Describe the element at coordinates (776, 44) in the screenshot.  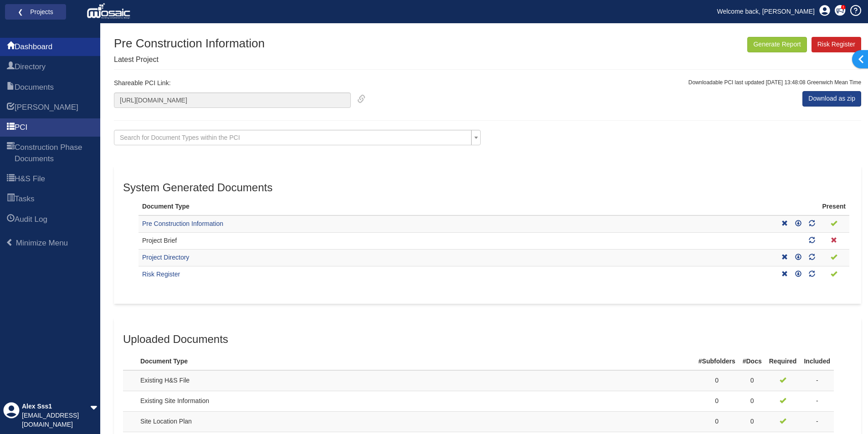
I see `button: Generate Report` at that location.